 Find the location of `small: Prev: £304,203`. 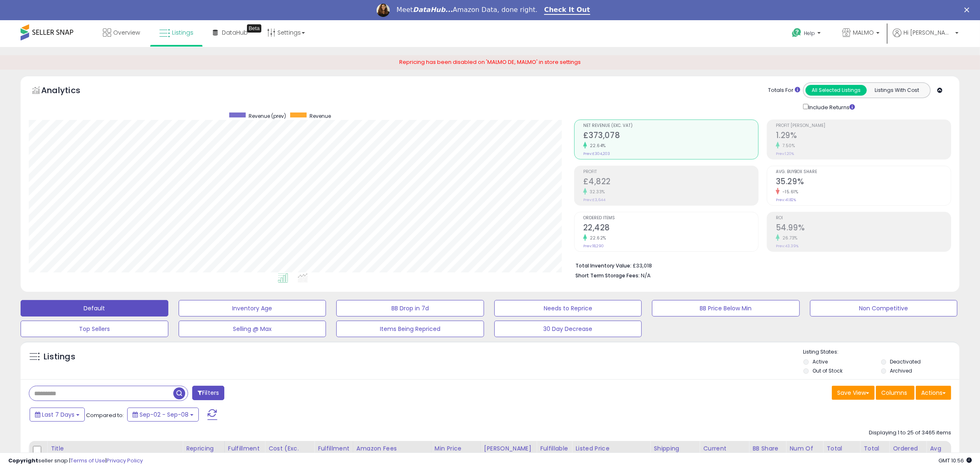

small: Prev: £304,203 is located at coordinates (597, 154).